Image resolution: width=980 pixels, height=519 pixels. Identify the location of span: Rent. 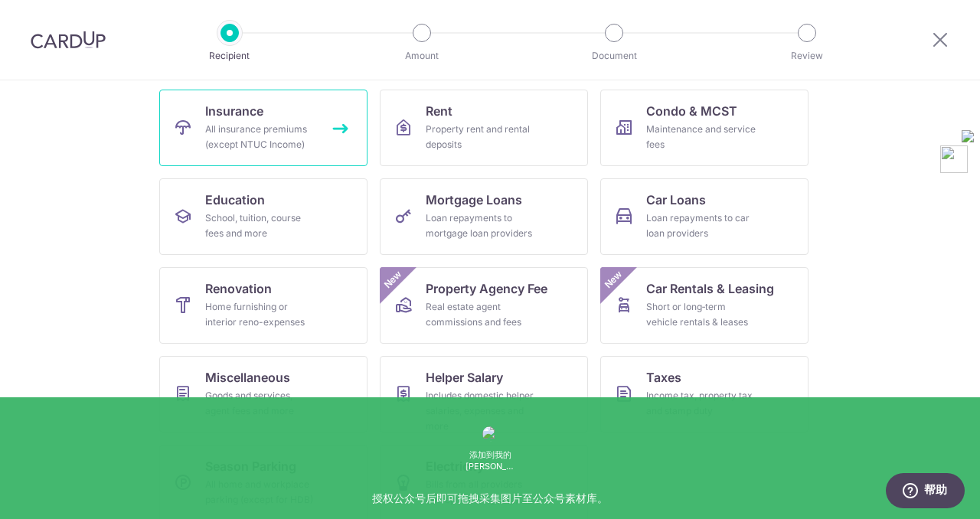
(438, 111).